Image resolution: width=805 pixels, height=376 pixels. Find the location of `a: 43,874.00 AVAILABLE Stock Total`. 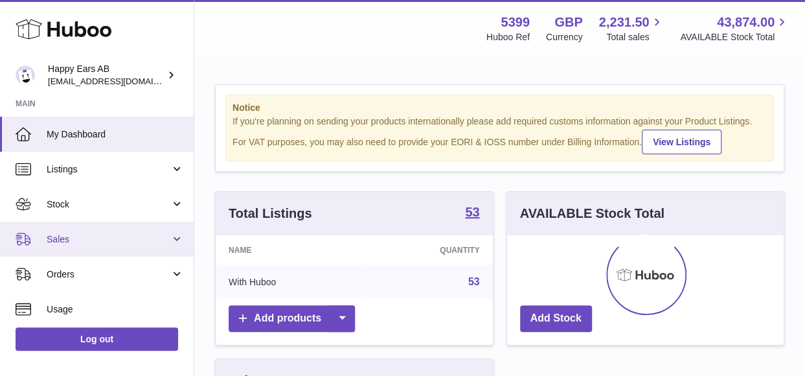

a: 43,874.00 AVAILABLE Stock Total is located at coordinates (735, 29).